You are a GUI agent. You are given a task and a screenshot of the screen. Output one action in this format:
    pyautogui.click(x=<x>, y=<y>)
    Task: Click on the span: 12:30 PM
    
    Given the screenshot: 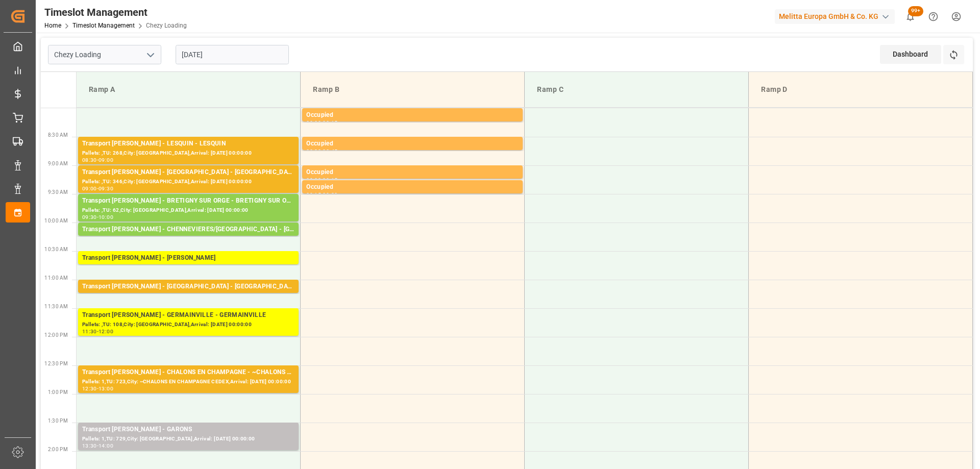 What is the action you would take?
    pyautogui.click(x=56, y=363)
    